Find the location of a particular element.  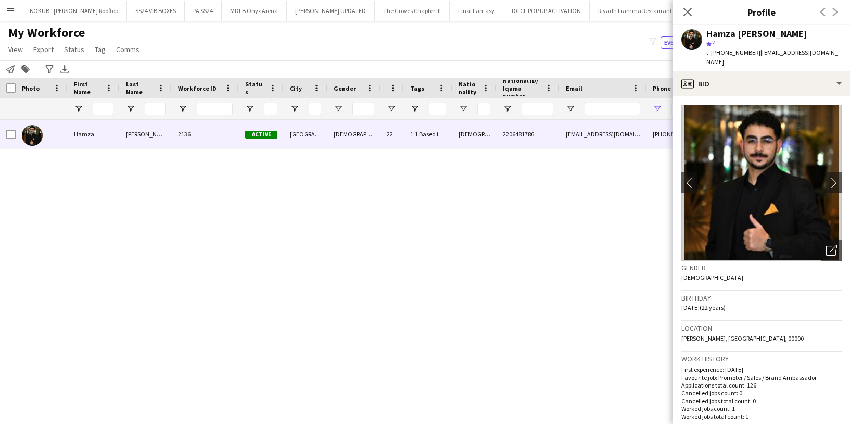

span: Tags is located at coordinates (417, 88).